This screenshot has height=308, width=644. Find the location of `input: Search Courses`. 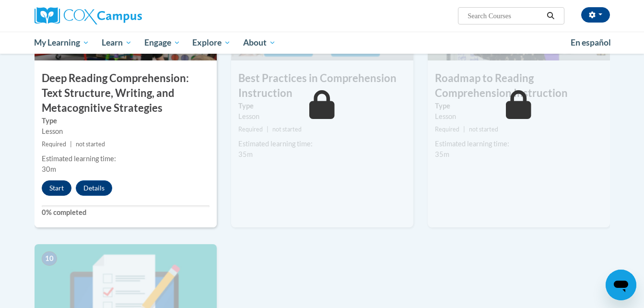

input: Search Courses is located at coordinates (505, 16).